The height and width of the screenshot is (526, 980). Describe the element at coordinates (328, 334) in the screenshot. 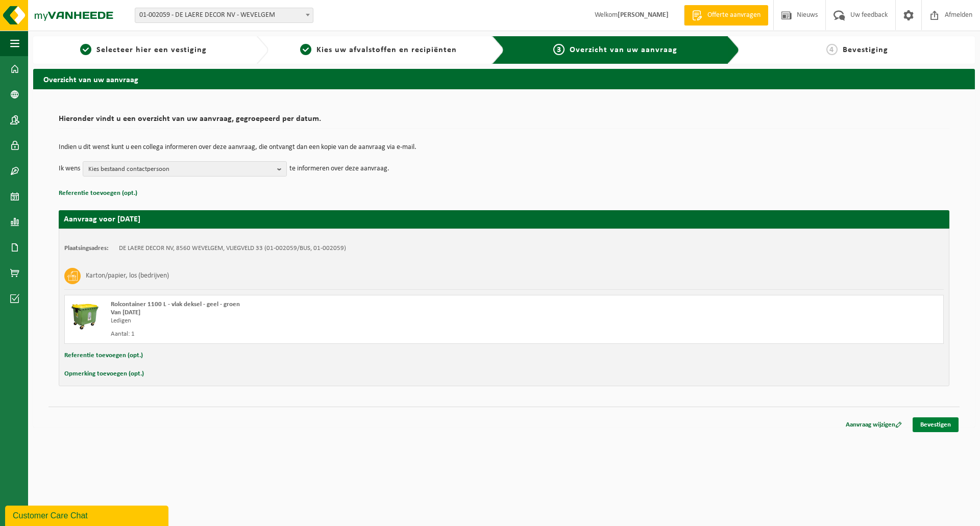

I see `div: Aantal: 1` at that location.